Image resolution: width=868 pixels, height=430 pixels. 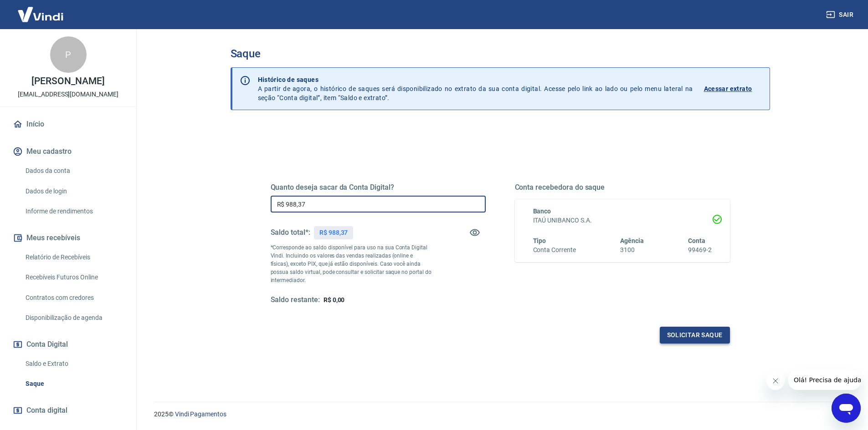 What do you see at coordinates (68, 124) in the screenshot?
I see `a: Início` at bounding box center [68, 124].